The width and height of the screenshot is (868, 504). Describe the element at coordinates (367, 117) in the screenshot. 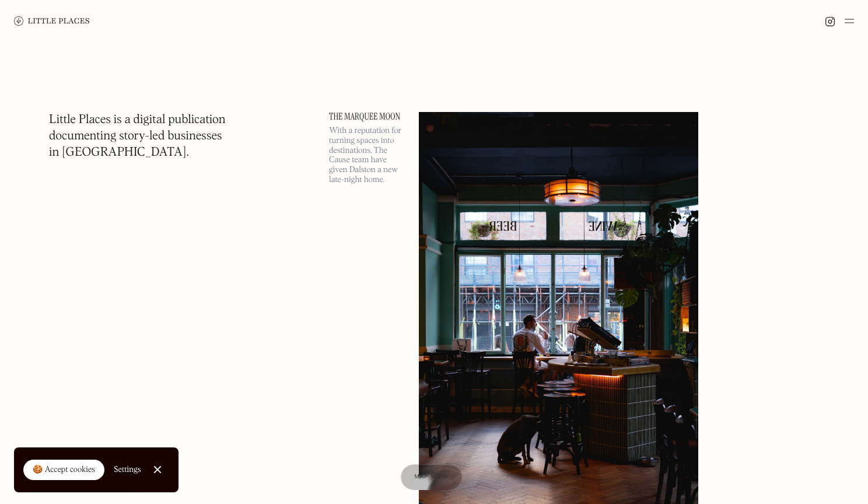

I see `a: The Marquee Moon` at that location.